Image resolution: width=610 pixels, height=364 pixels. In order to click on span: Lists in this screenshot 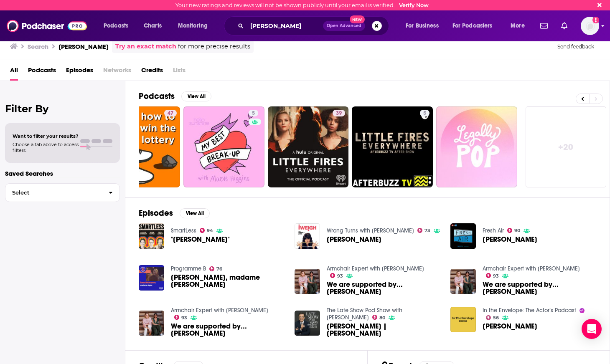, I will do `click(179, 72)`.